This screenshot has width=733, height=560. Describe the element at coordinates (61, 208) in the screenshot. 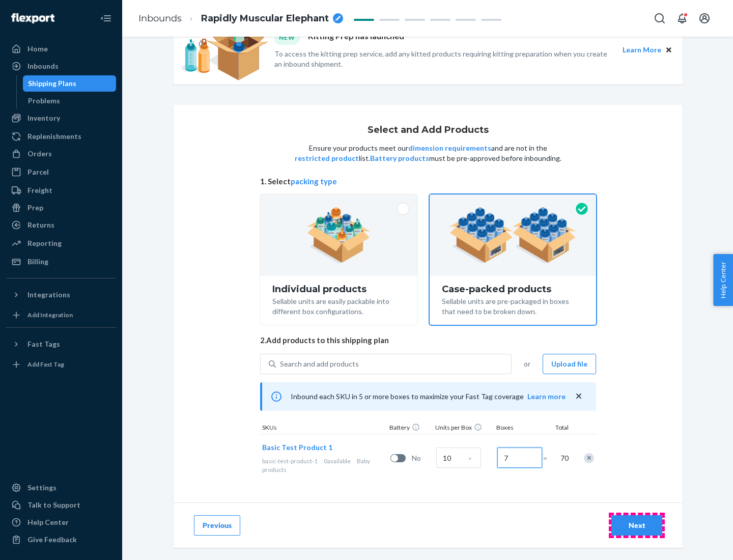

I see `a: Prep` at that location.